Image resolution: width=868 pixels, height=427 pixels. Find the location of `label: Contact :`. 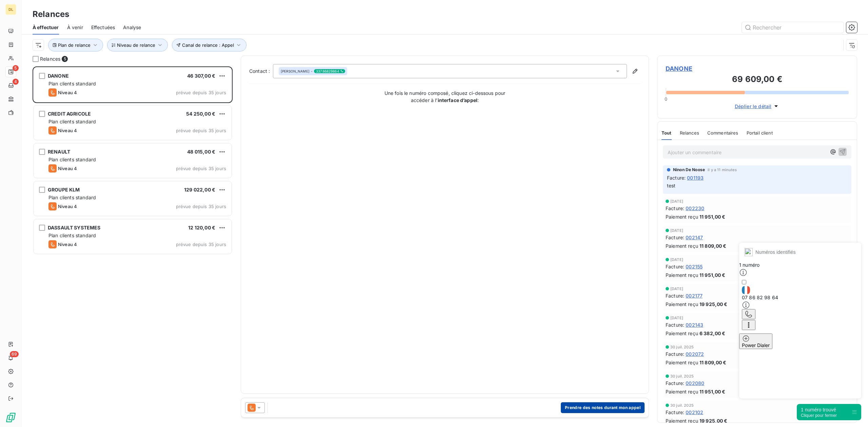

label: Contact : is located at coordinates (261, 71).